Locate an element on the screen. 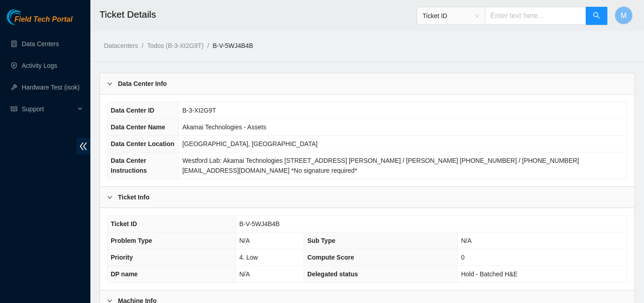 Image resolution: width=644 pixels, height=303 pixels. span: 4. Low is located at coordinates (248, 257).